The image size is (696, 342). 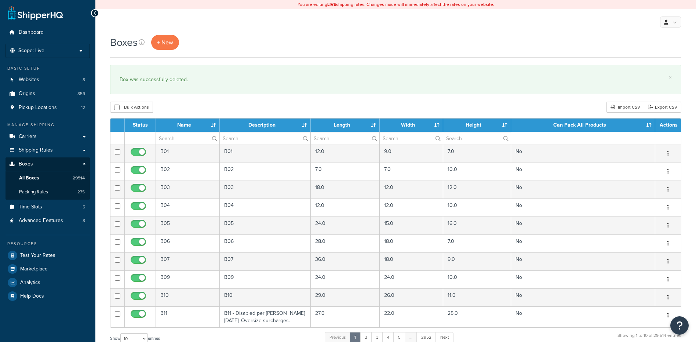 What do you see at coordinates (48, 282) in the screenshot?
I see `a: Analytics` at bounding box center [48, 282].